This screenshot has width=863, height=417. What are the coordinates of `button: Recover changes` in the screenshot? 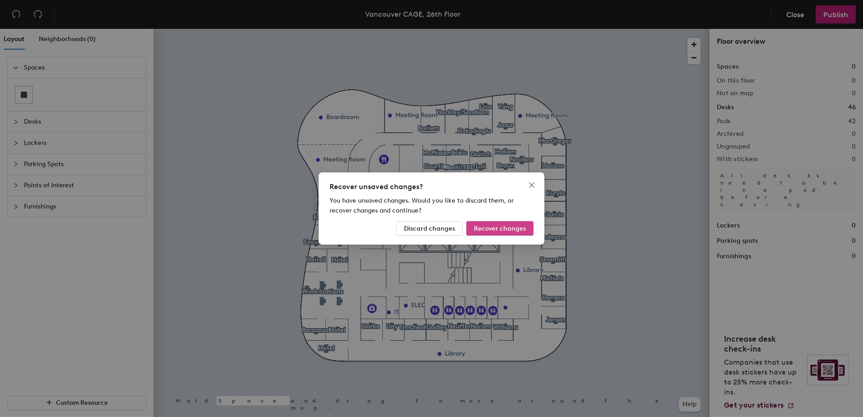 It's located at (499, 228).